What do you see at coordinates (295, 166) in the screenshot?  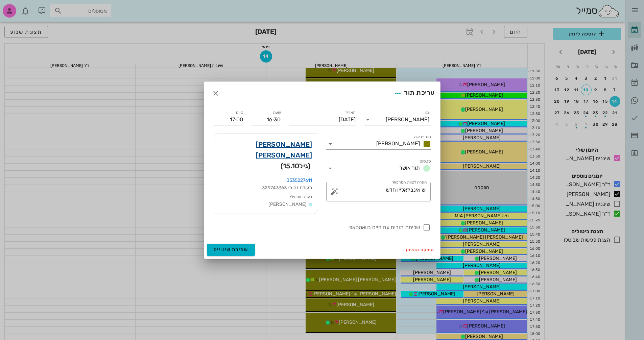 I see `span: (גיל )` at bounding box center [295, 166].